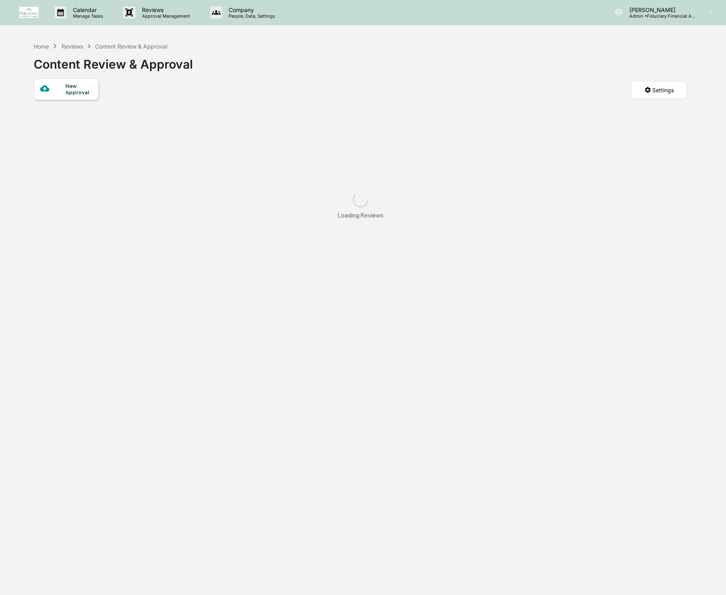 This screenshot has width=726, height=595. What do you see at coordinates (251, 16) in the screenshot?
I see `p: People, Data, Settings` at bounding box center [251, 16].